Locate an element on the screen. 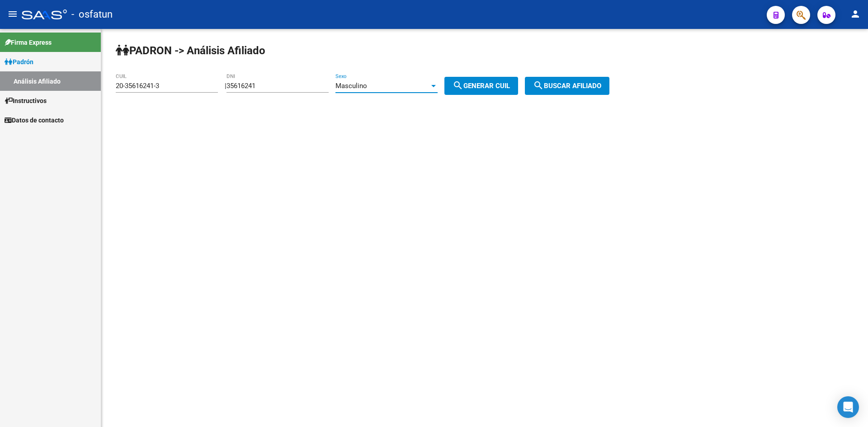 The width and height of the screenshot is (868, 427). button: Buscar afiliado is located at coordinates (567, 86).